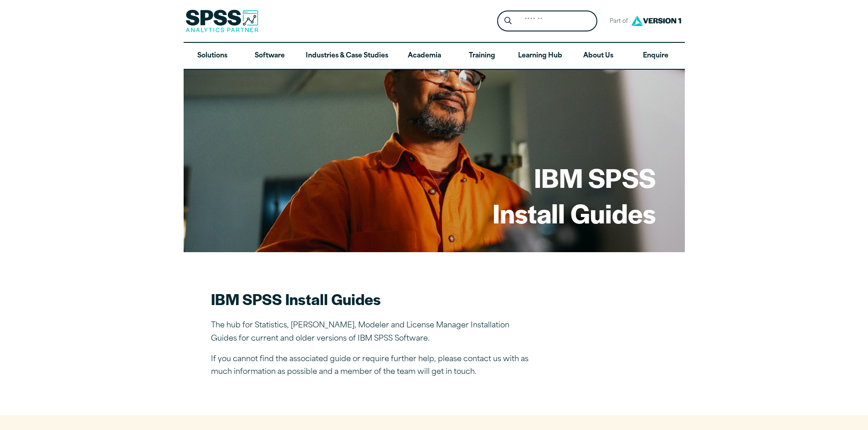 The width and height of the screenshot is (868, 430). I want to click on button: Search magnifying glass icon, so click(508, 21).